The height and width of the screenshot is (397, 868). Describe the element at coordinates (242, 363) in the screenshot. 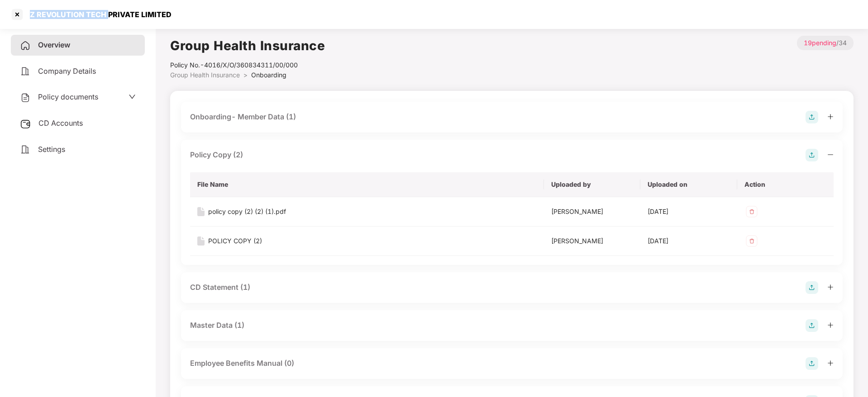

I see `div: Employee Benefits Manual (0)` at that location.